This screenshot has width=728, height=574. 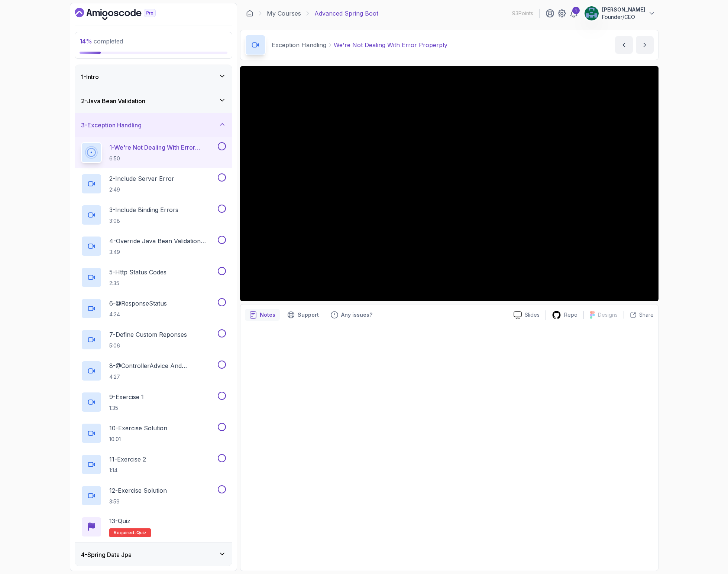 I want to click on button: 10-Exercise Solution10:01, so click(x=154, y=433).